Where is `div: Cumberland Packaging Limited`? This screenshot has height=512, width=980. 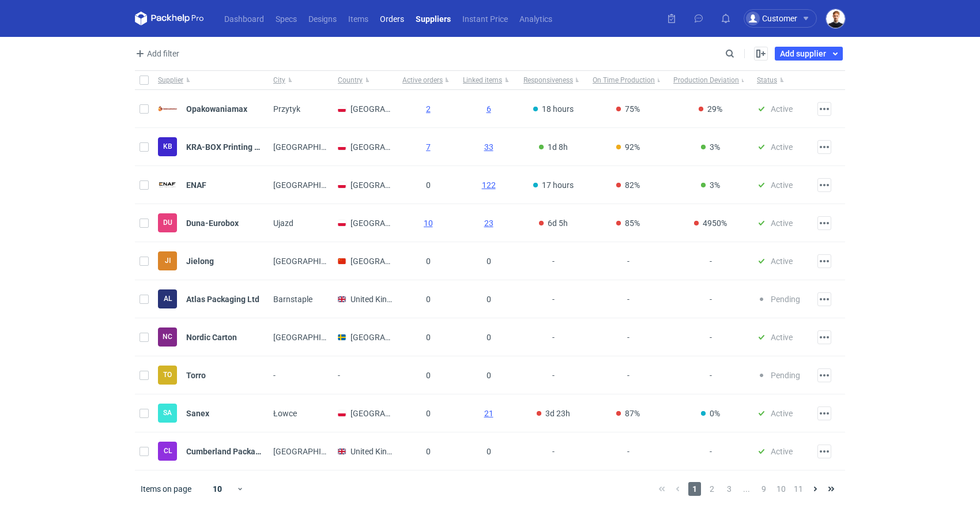
div: Cumberland Packaging Limited is located at coordinates (167, 451).